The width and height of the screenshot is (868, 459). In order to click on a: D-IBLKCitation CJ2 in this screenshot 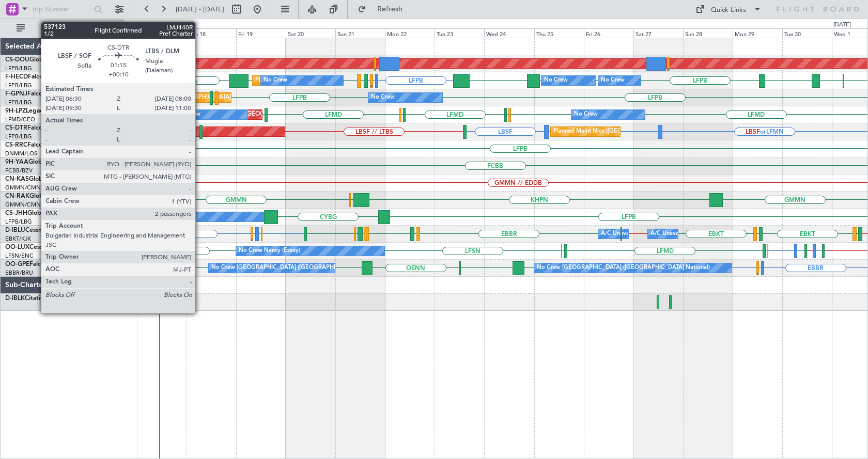, I will do `click(33, 299)`.